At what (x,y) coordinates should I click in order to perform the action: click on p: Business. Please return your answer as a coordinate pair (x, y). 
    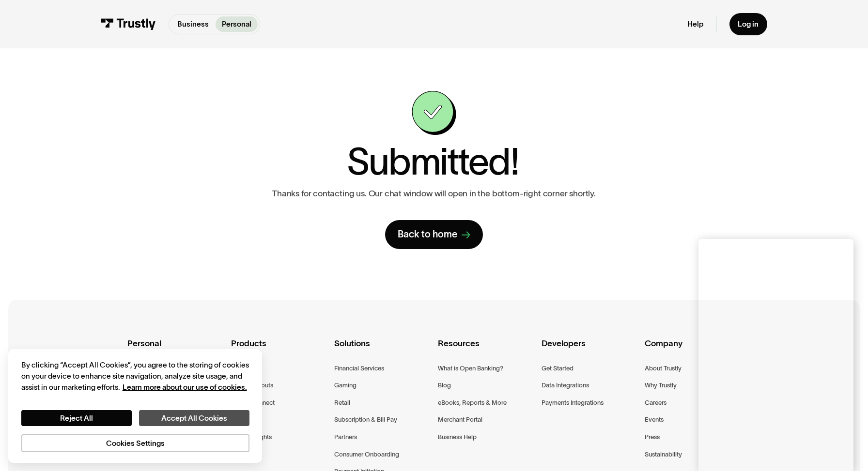
    Looking at the image, I should click on (193, 24).